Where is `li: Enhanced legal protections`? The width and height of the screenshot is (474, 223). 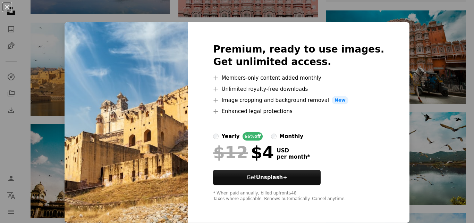
li: Enhanced legal protections is located at coordinates (299, 111).